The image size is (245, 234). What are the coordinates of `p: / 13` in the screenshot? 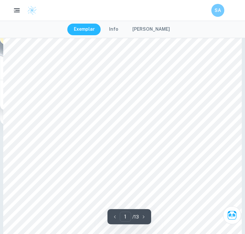 It's located at (135, 217).